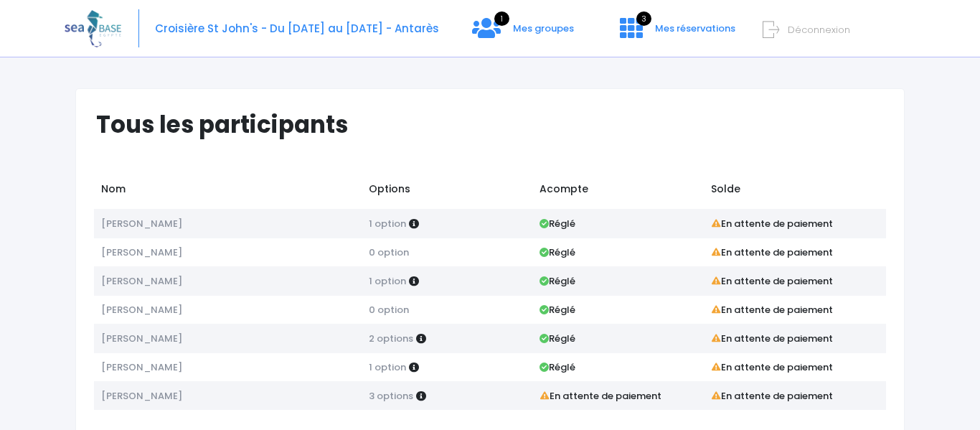 The width and height of the screenshot is (980, 430). Describe the element at coordinates (502, 19) in the screenshot. I see `span: 1` at that location.